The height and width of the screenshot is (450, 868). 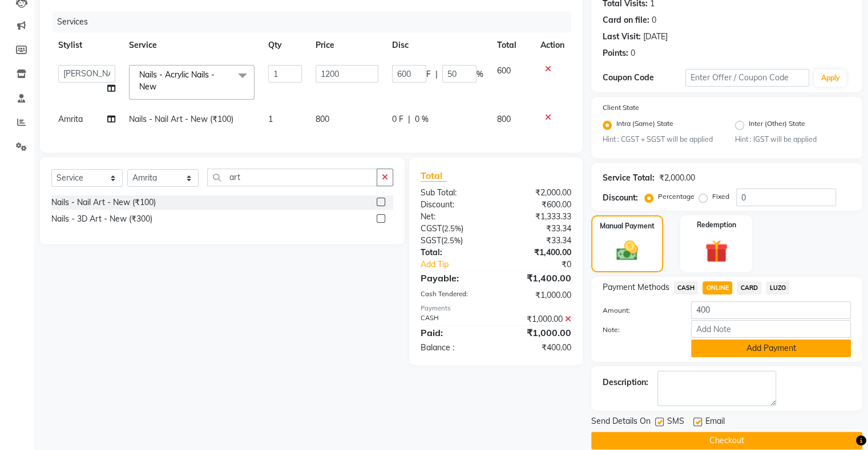 I want to click on th: Service, so click(x=191, y=45).